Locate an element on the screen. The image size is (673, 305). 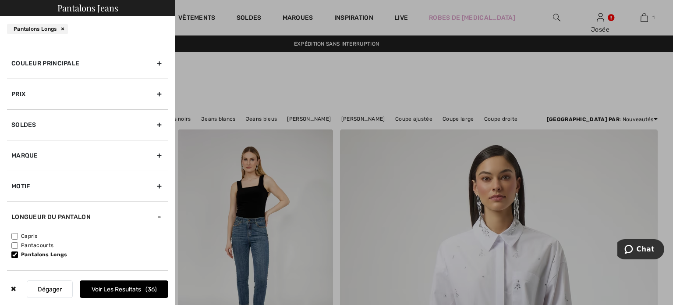
input: Capris is located at coordinates (14, 236).